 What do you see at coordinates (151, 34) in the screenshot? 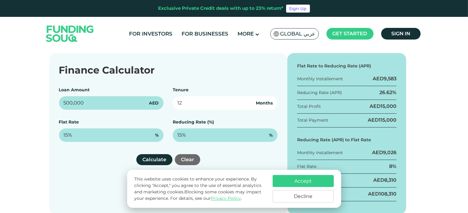
I see `a: For Investors` at bounding box center [151, 34].